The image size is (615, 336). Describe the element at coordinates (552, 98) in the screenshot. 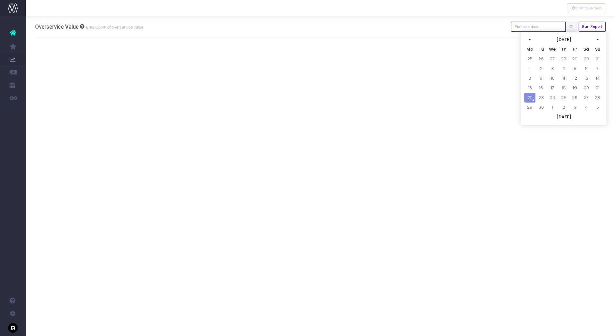

I see `td: 24` at that location.